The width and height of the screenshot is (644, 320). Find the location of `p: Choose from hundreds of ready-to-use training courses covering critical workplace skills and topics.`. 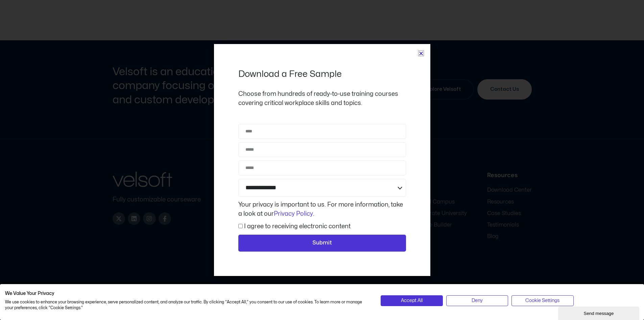

p: Choose from hundreds of ready-to-use training courses covering critical workplace skills and topics. is located at coordinates (322, 99).